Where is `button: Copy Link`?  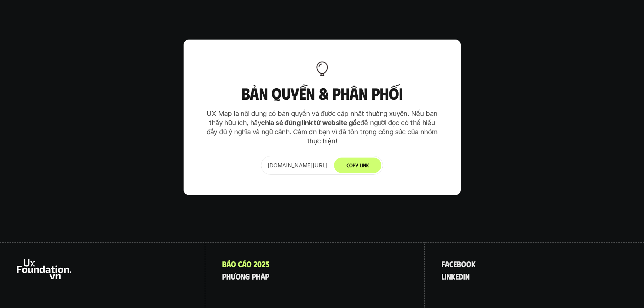
button: Copy Link is located at coordinates (357, 165).